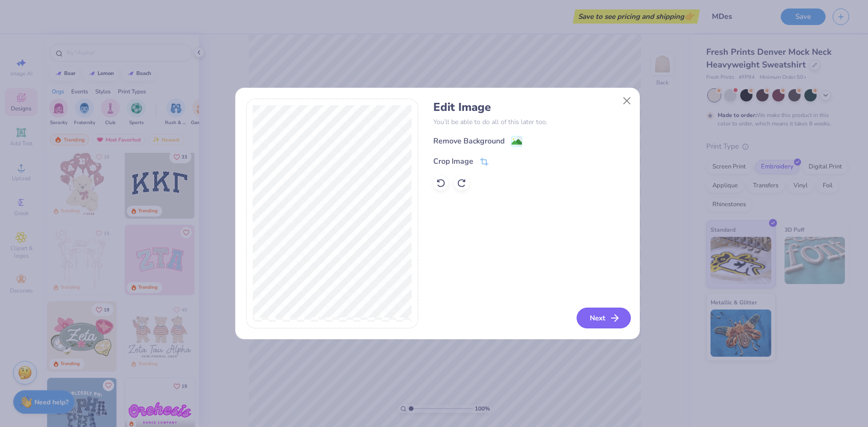 The image size is (868, 427). Describe the element at coordinates (453, 161) in the screenshot. I see `div: Crop Image` at that location.